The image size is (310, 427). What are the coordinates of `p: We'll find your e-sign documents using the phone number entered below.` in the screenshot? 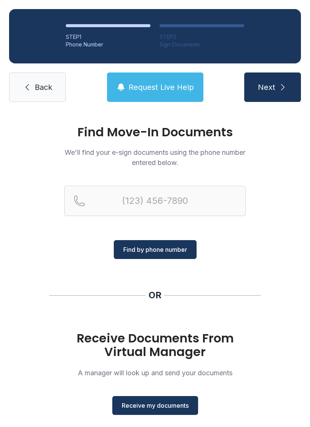 It's located at (155, 158).